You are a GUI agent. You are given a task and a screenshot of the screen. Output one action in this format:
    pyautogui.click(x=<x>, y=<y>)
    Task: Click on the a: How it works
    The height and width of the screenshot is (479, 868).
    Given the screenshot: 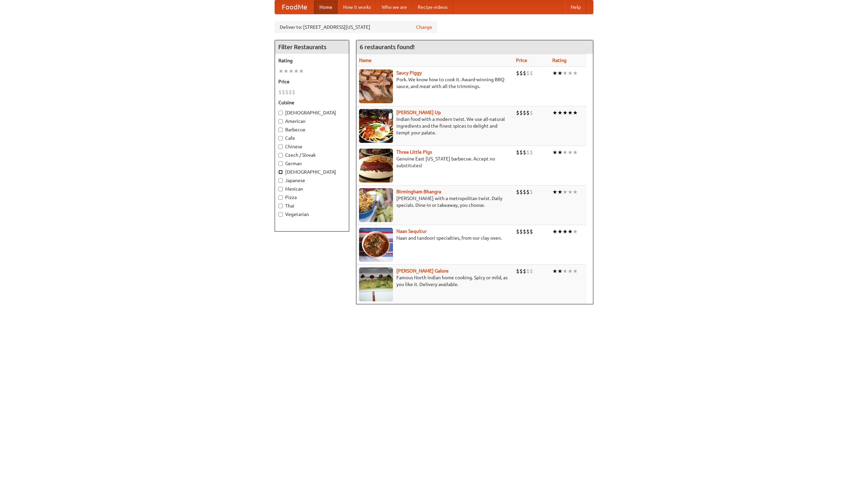 What is the action you would take?
    pyautogui.click(x=357, y=7)
    